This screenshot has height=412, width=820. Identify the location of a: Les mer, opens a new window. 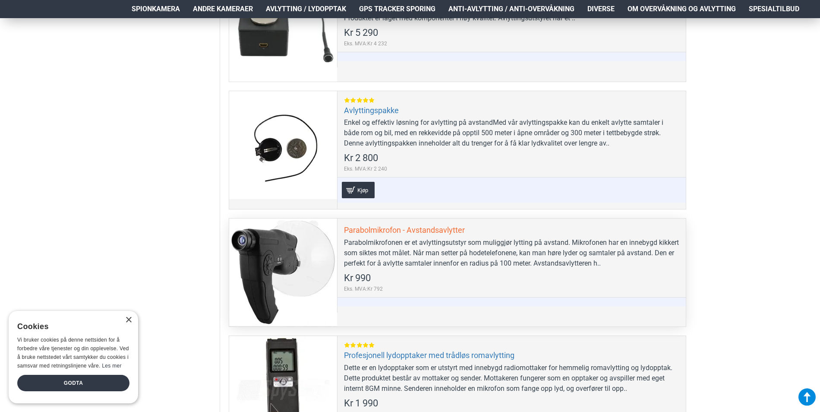
(111, 365).